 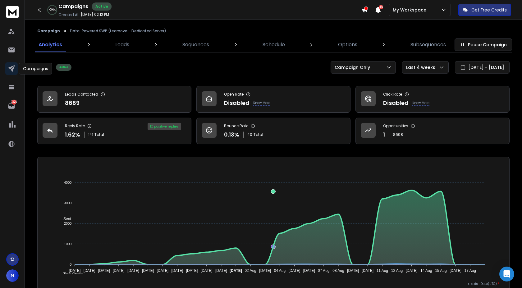 I want to click on p: Bounce Rate, so click(x=236, y=126).